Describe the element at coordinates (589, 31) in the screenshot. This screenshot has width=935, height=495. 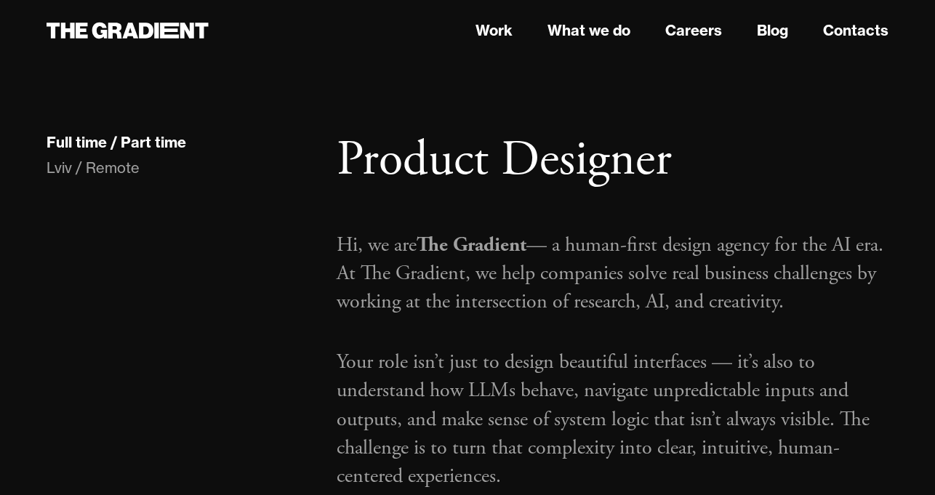
I see `a: What we do` at that location.